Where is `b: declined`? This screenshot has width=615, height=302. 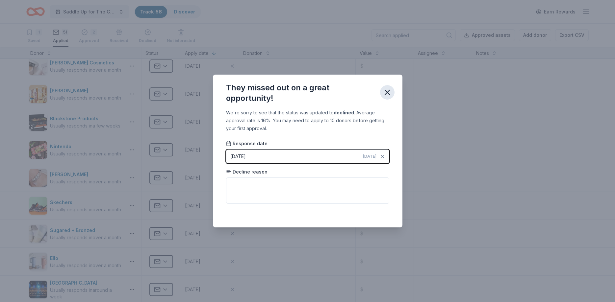
b: declined is located at coordinates (344, 113).